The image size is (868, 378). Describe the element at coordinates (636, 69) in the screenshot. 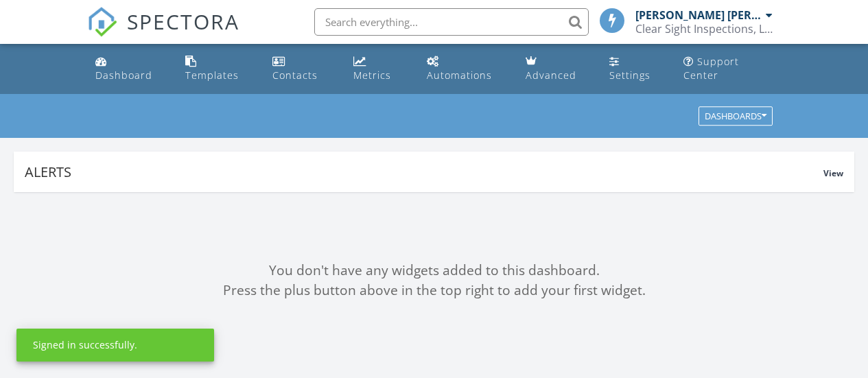

I see `a: Settings` at that location.